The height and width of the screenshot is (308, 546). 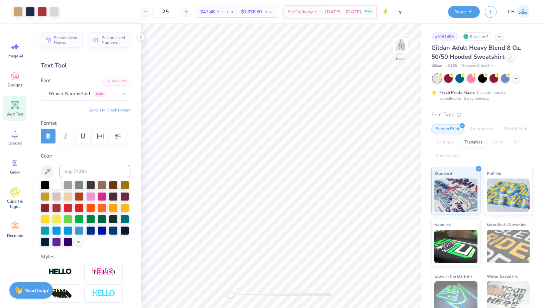 What do you see at coordinates (251, 12) in the screenshot?
I see `span: $1,036.50` at bounding box center [251, 12].